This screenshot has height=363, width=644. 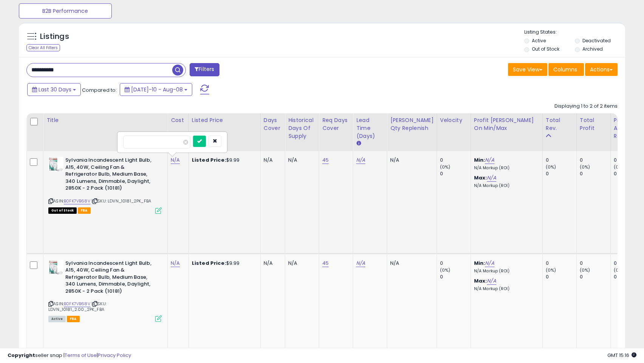 I want to click on div: Cost, so click(x=178, y=120).